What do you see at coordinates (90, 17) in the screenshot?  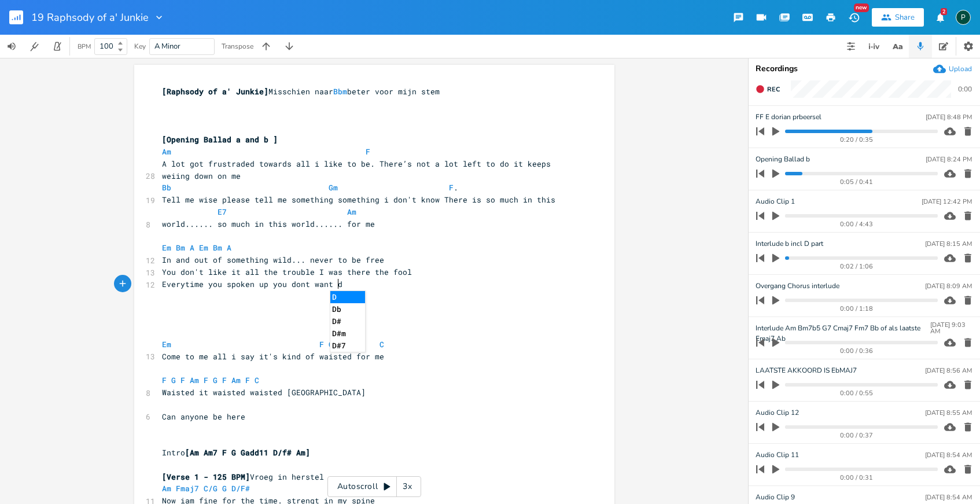 I see `span: 19 Raphsody of a' Junkie` at bounding box center [90, 17].